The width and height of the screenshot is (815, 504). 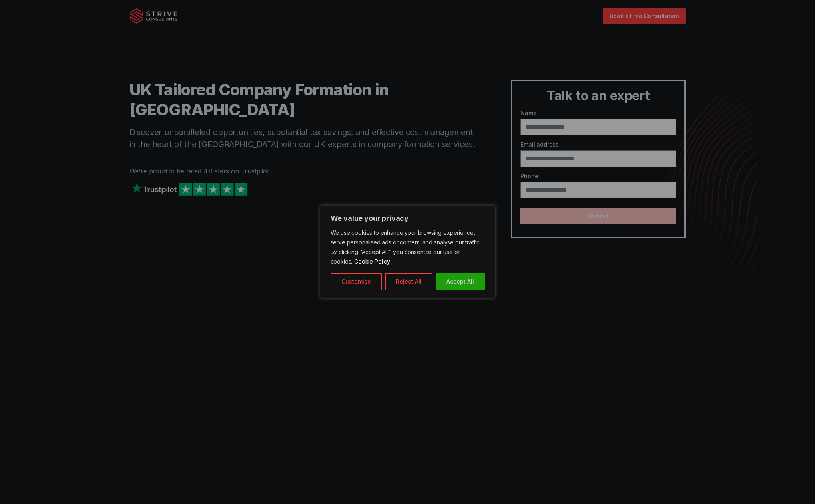 I want to click on button: Customise, so click(x=356, y=282).